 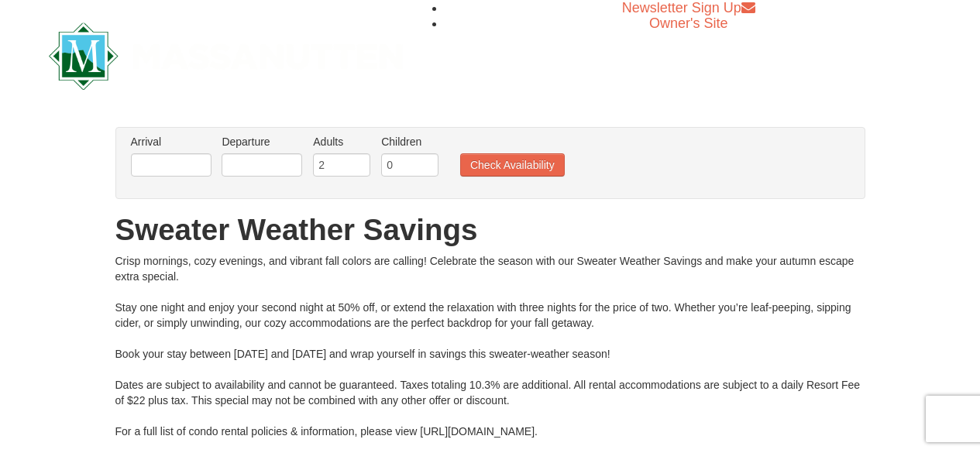 What do you see at coordinates (262, 142) in the screenshot?
I see `label: Departure` at bounding box center [262, 142].